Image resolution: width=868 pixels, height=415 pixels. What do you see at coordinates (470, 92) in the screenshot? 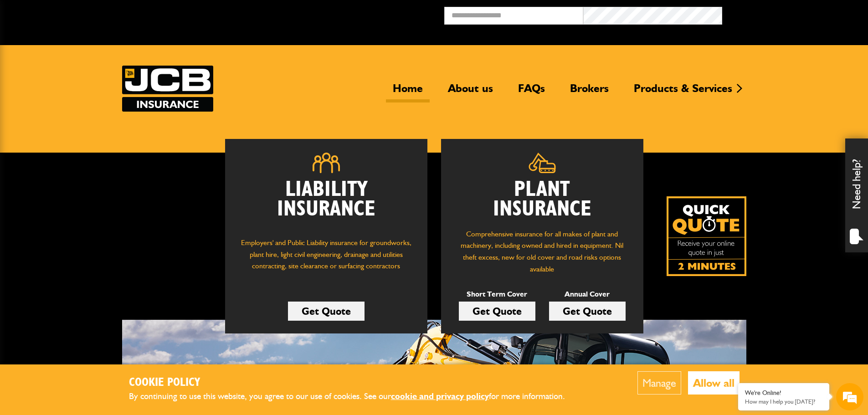
I see `a: About us` at bounding box center [470, 92].